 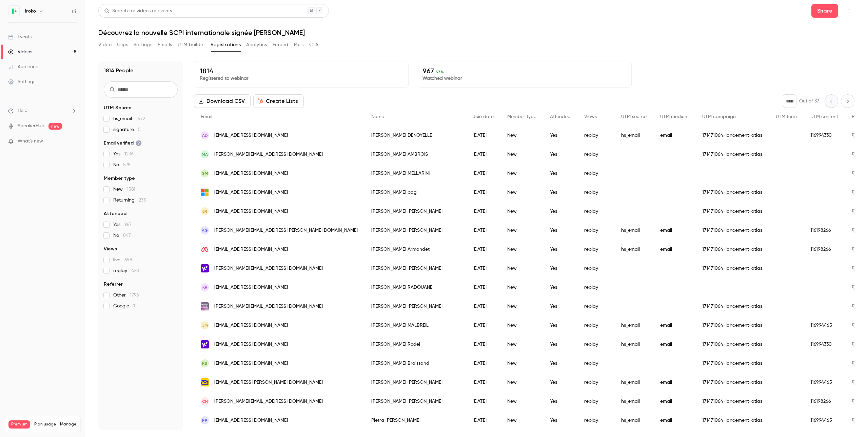 What do you see at coordinates (19, 424) in the screenshot?
I see `span: Premium` at bounding box center [19, 424].